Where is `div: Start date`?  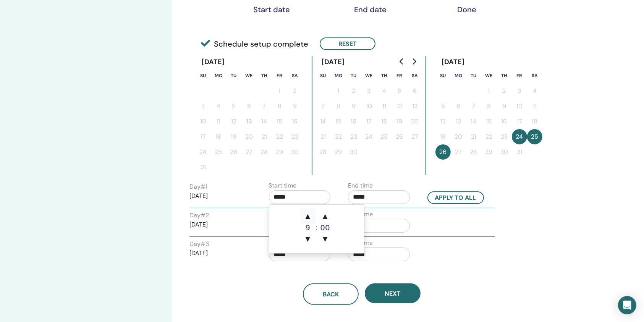 div: Start date is located at coordinates (271, 9).